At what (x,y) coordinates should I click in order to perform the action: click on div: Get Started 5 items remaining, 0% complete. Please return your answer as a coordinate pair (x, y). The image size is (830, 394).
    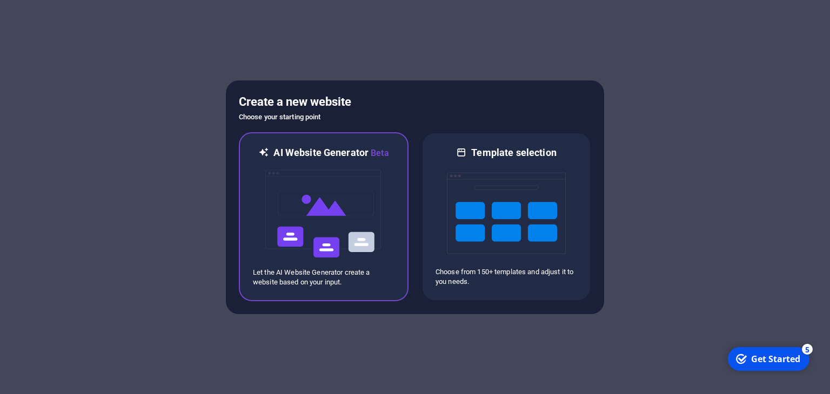
    Looking at the image, I should click on (46, 16).